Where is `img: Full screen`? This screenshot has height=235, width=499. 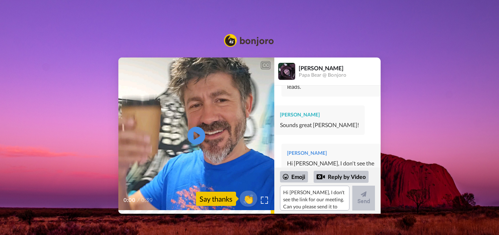 img: Full screen is located at coordinates (264, 200).